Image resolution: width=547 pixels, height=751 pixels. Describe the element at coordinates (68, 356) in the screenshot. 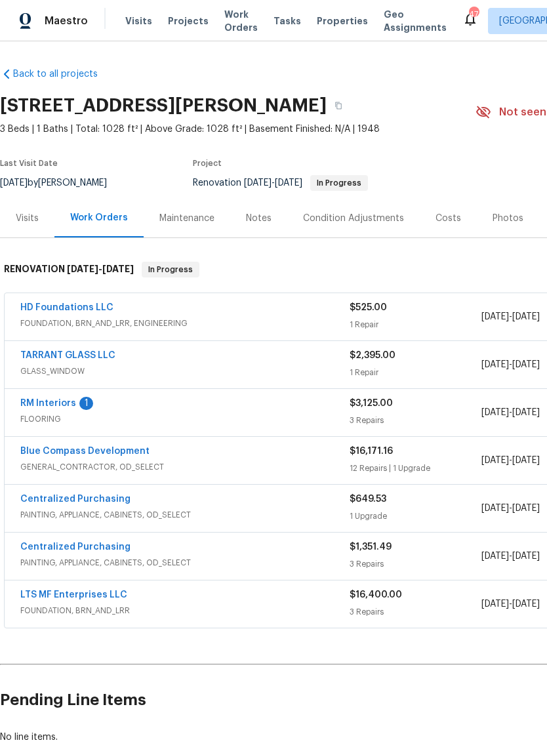

I see `a: TARRANT GLASS LLC` at that location.